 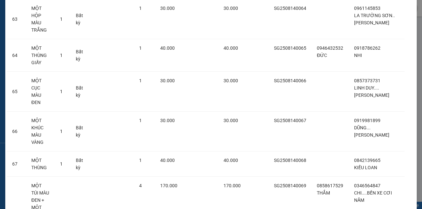 What do you see at coordinates (16, 92) in the screenshot?
I see `td: 65` at bounding box center [16, 92].